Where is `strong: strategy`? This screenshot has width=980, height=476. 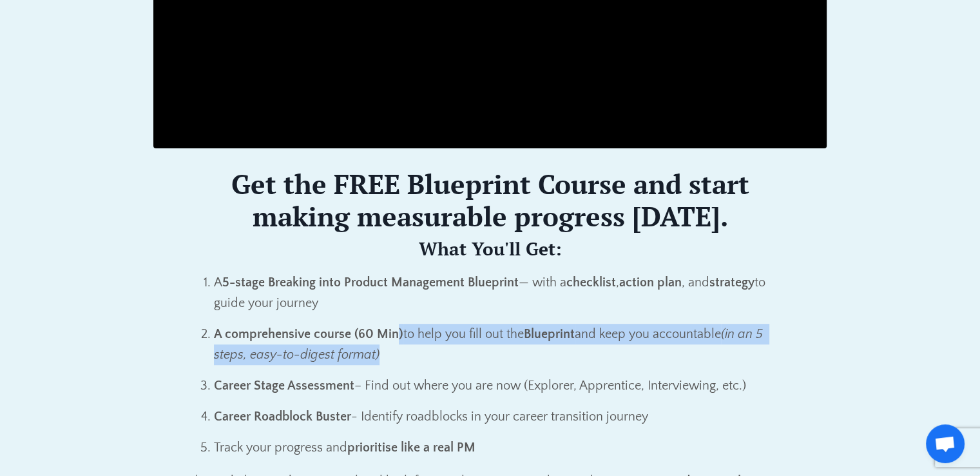 strong: strategy is located at coordinates (732, 282).